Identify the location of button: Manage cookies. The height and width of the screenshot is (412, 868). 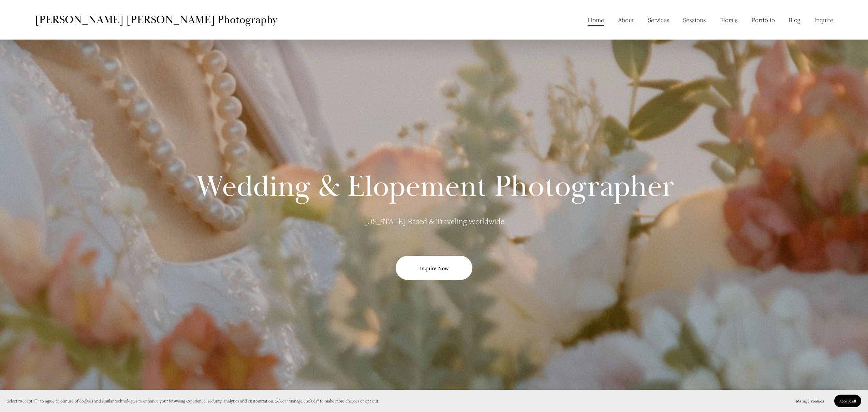
(810, 401).